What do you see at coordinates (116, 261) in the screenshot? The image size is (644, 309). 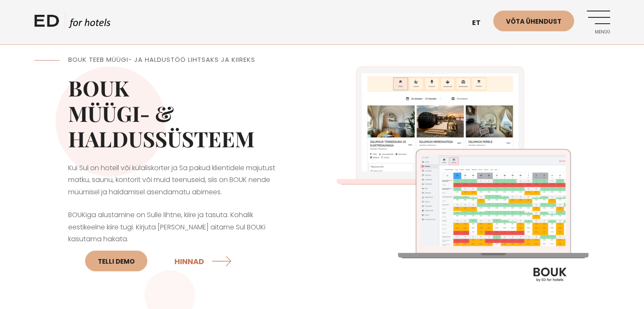 I see `a: Telli DEMO` at bounding box center [116, 261].